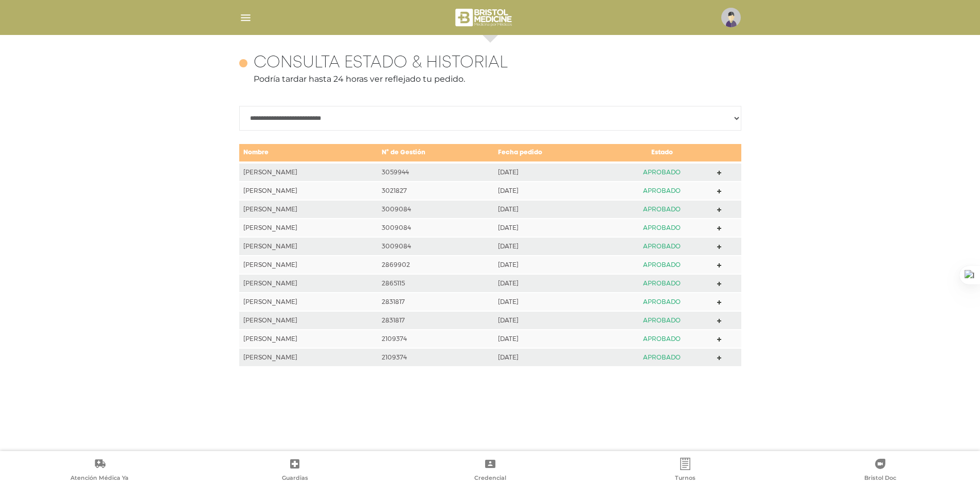 Image resolution: width=980 pixels, height=486 pixels. Describe the element at coordinates (294, 479) in the screenshot. I see `span: Guardias` at that location.